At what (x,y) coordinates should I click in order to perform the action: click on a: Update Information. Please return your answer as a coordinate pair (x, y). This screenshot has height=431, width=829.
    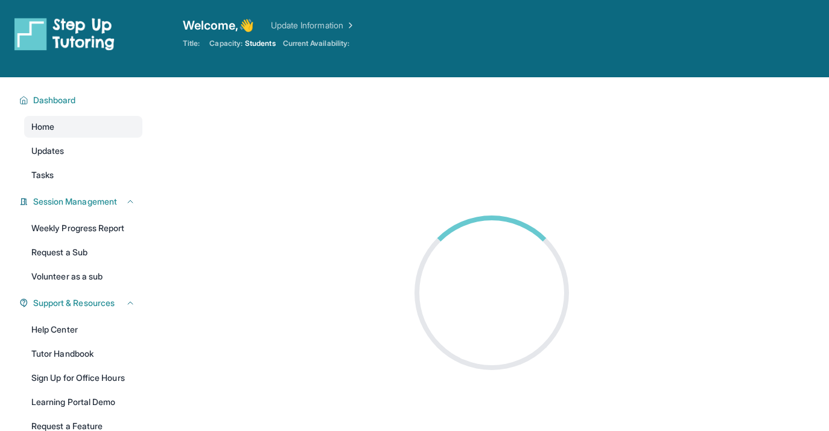
    Looking at the image, I should click on (313, 25).